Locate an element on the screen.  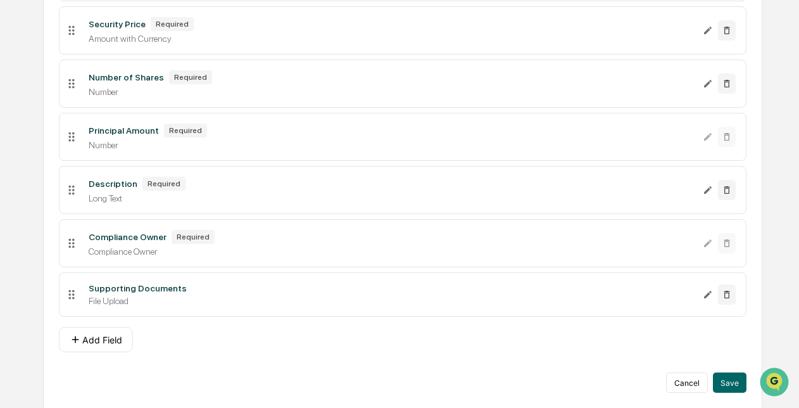
a: 🗄️Attestations is located at coordinates (124, 165).